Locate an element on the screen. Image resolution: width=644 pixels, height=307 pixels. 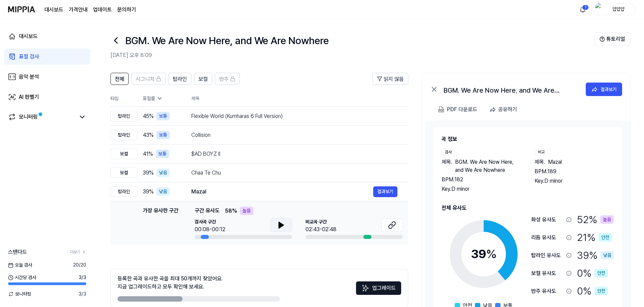
div: 보컬 유사도 is located at coordinates (547, 273).